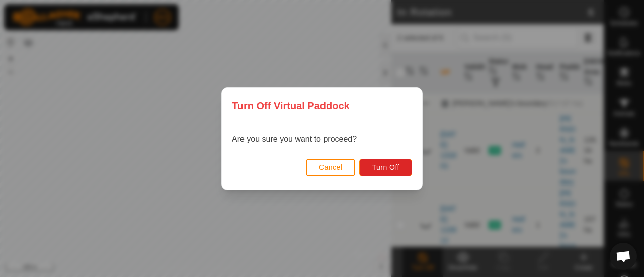 Image resolution: width=644 pixels, height=277 pixels. What do you see at coordinates (386, 167) in the screenshot?
I see `span: Turn Off` at bounding box center [386, 167].